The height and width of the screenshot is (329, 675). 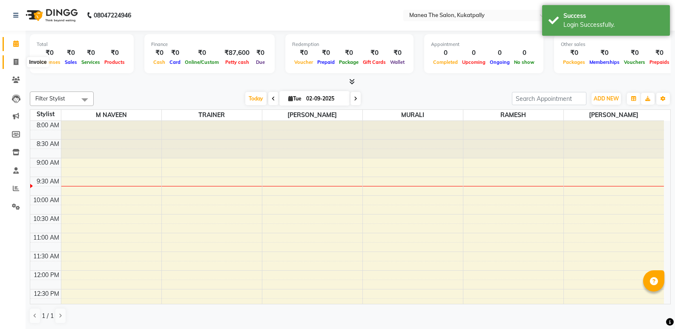 What do you see at coordinates (46, 219) in the screenshot?
I see `div: 10:30 AM` at bounding box center [46, 219].